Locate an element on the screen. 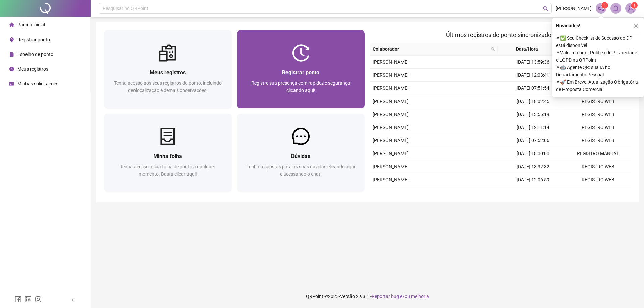 This screenshot has height=308, width=644. span: Tenha respostas para as suas dúvidas clicando aqui e acessando o chat! is located at coordinates (301, 171).